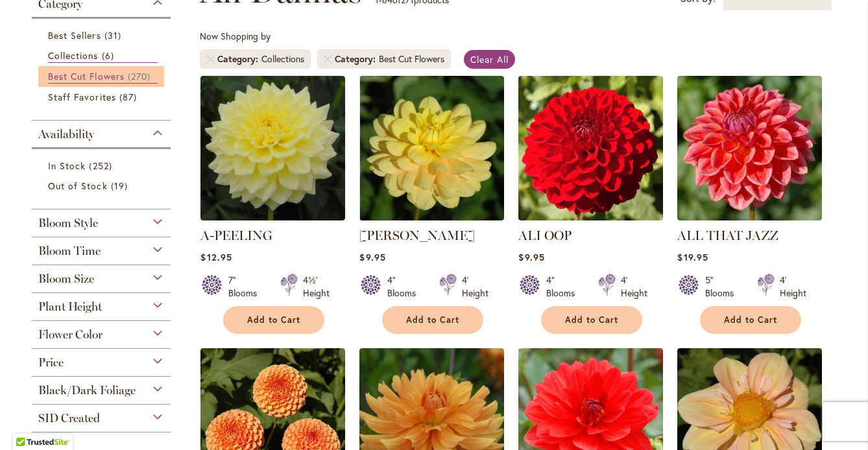 This screenshot has width=868, height=450. What do you see at coordinates (114, 35) in the screenshot?
I see `span: 31` at bounding box center [114, 35].